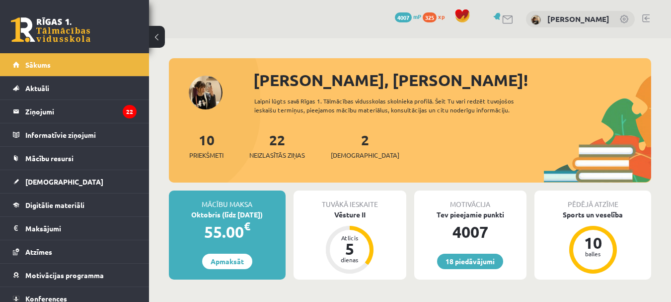  I want to click on div: Motivācija, so click(470, 200).